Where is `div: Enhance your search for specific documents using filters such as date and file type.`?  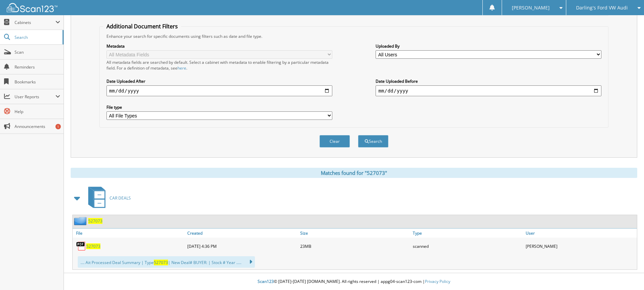 div: Enhance your search for specific documents using filters such as date and file type. is located at coordinates (354, 36).